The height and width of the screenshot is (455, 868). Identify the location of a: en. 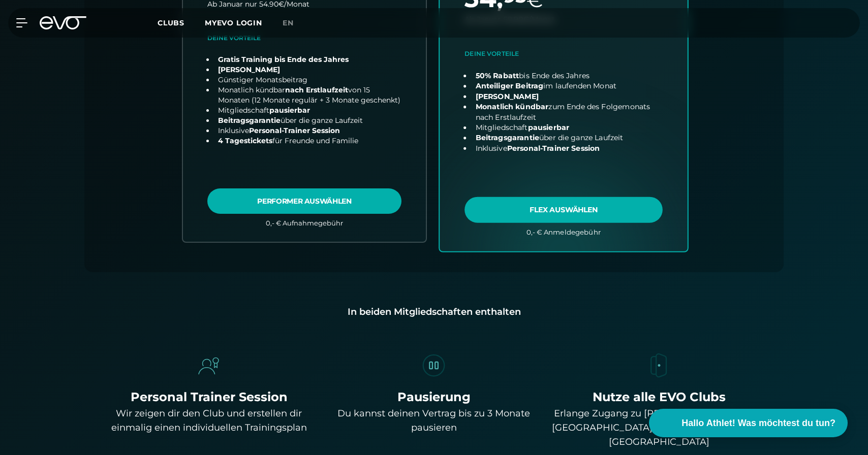
(294, 23).